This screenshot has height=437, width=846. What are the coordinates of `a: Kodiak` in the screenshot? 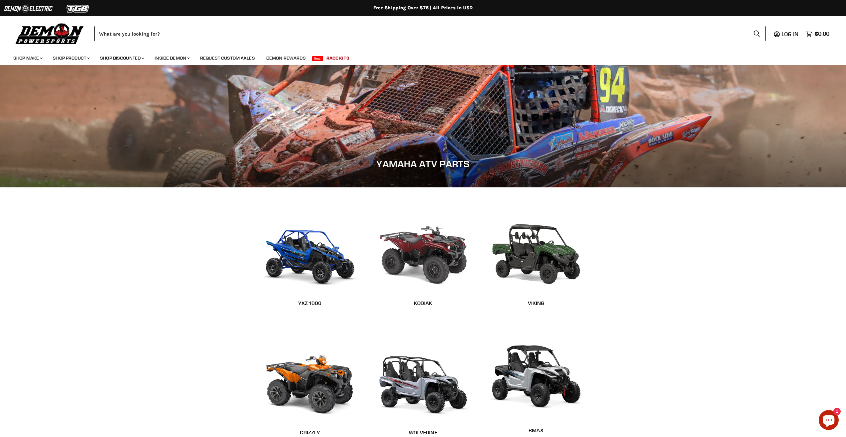 It's located at (423, 303).